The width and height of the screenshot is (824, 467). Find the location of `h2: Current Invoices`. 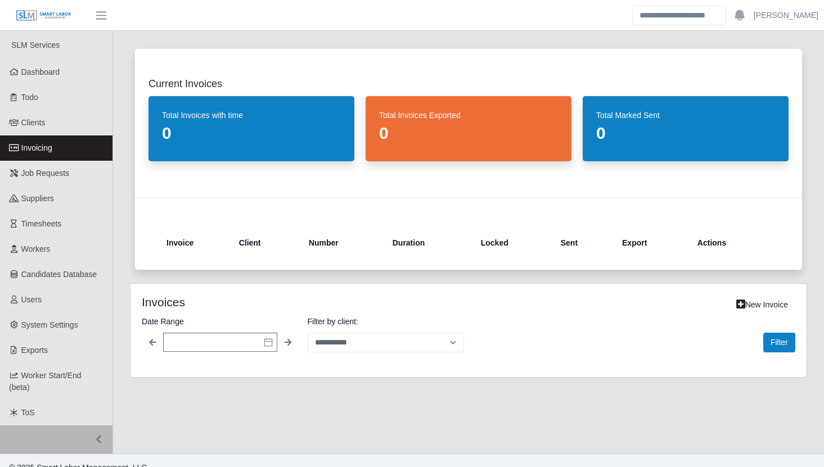

h2: Current Invoices is located at coordinates (468, 84).